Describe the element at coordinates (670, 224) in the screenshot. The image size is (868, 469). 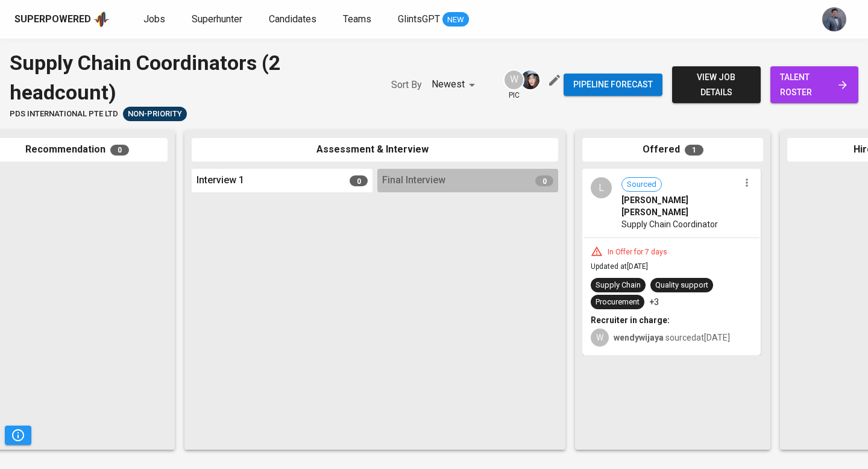
I see `span: Supply Chain Coordinator` at that location.